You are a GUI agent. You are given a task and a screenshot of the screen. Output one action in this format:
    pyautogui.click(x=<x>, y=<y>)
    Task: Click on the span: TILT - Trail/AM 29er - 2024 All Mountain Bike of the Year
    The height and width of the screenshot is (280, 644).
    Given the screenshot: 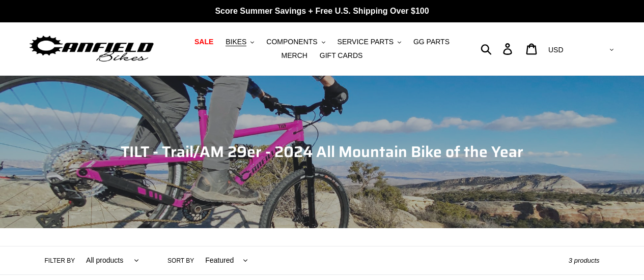 What is the action you would take?
    pyautogui.click(x=322, y=151)
    